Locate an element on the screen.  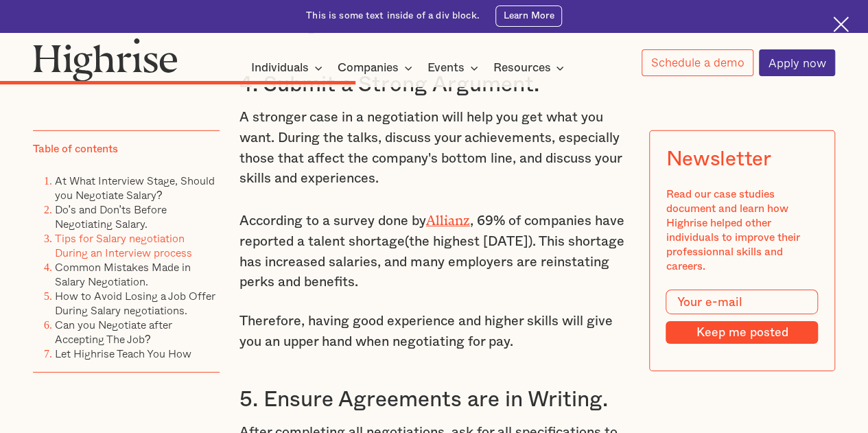
p: Therefore, having good experience and higher skills will give you an upper hand when negotiating ... is located at coordinates (434, 331).